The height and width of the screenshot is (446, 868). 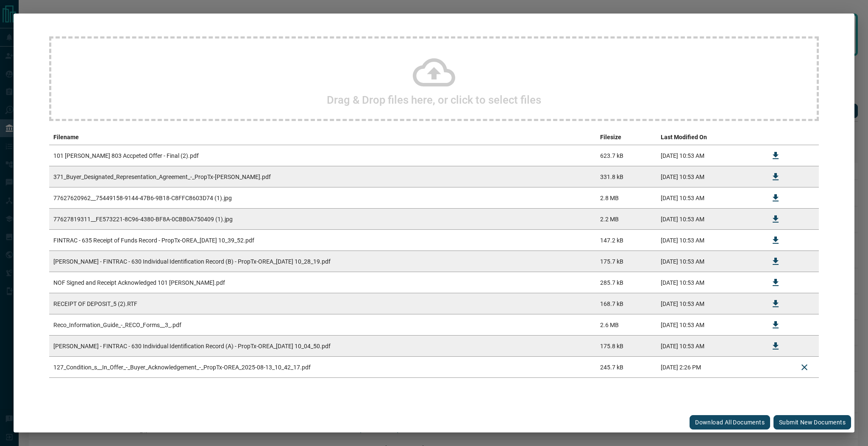 I want to click on td: 175.7 kB, so click(x=626, y=261).